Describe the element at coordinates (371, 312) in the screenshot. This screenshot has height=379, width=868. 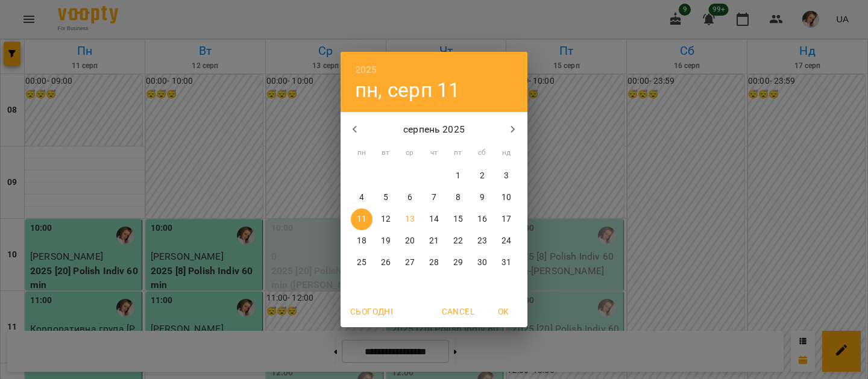
I see `span: Сьогодні` at that location.